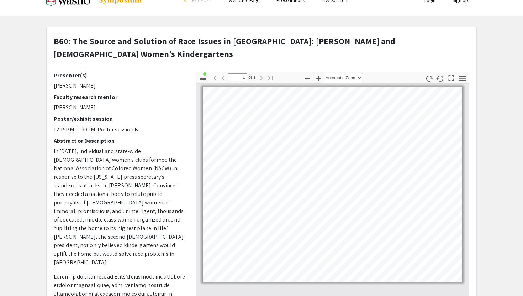 Image resolution: width=523 pixels, height=296 pixels. Describe the element at coordinates (119, 141) in the screenshot. I see `h2: Abstract or Description` at that location.